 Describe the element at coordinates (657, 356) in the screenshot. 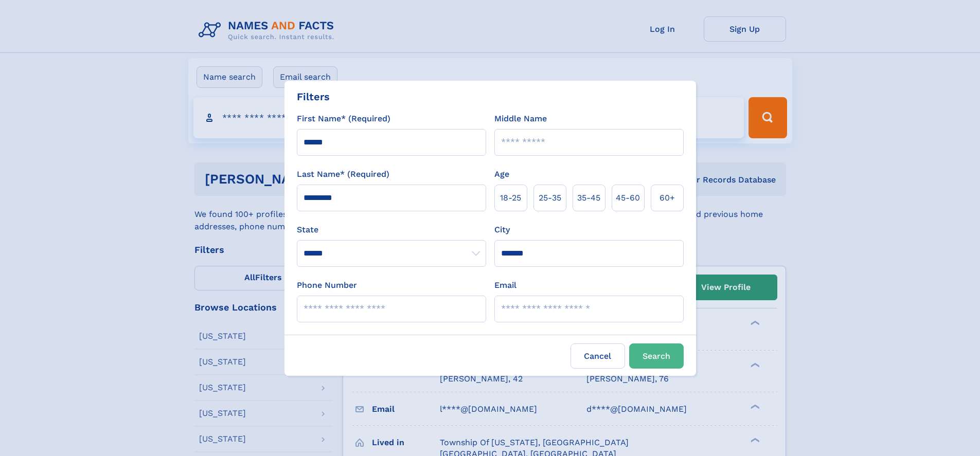

I see `button: Search` at that location.